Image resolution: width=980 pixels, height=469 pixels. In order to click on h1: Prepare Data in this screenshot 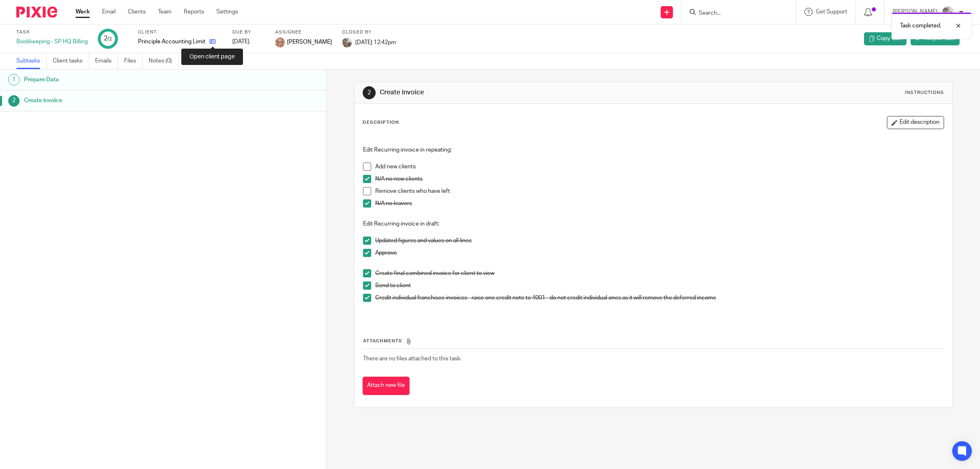, I will do `click(122, 80)`.